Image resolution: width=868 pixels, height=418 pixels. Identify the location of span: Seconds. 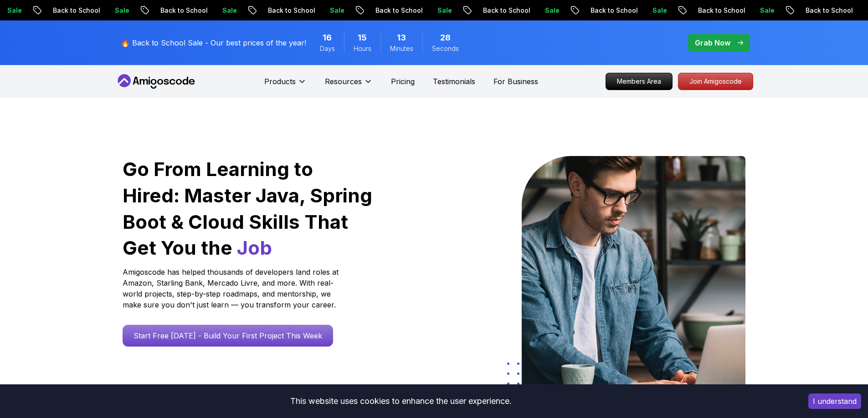
(445, 49).